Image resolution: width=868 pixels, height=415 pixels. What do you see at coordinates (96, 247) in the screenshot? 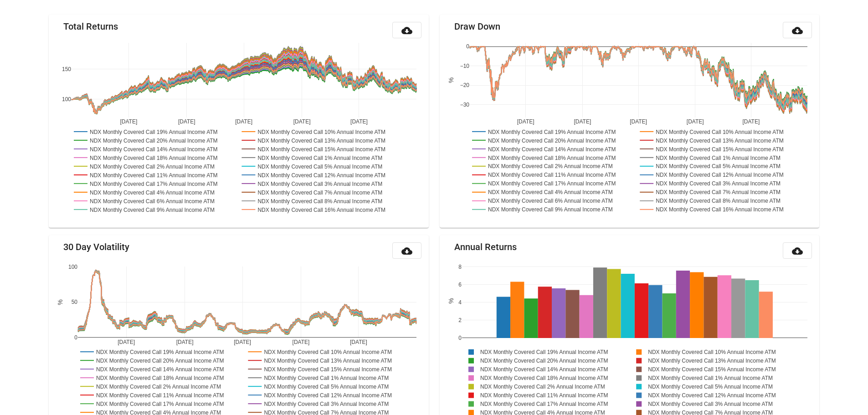
I see `mat-card-title: 30 Day Volatility` at bounding box center [96, 247].